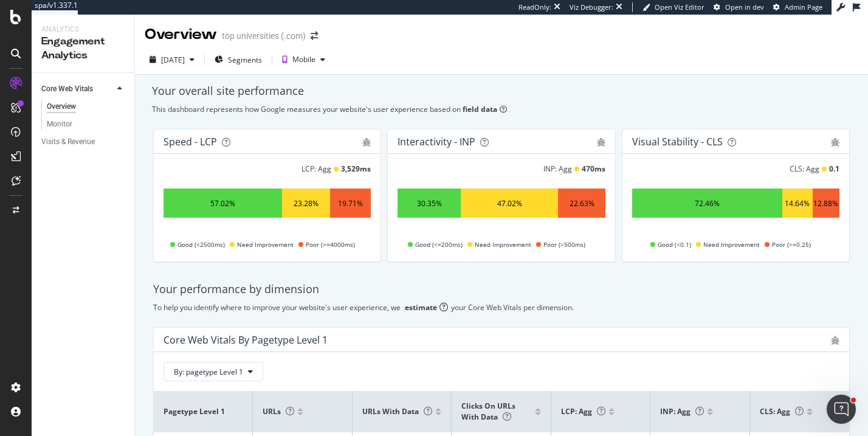 This screenshot has width=868, height=436. I want to click on div: 47.02%, so click(509, 203).